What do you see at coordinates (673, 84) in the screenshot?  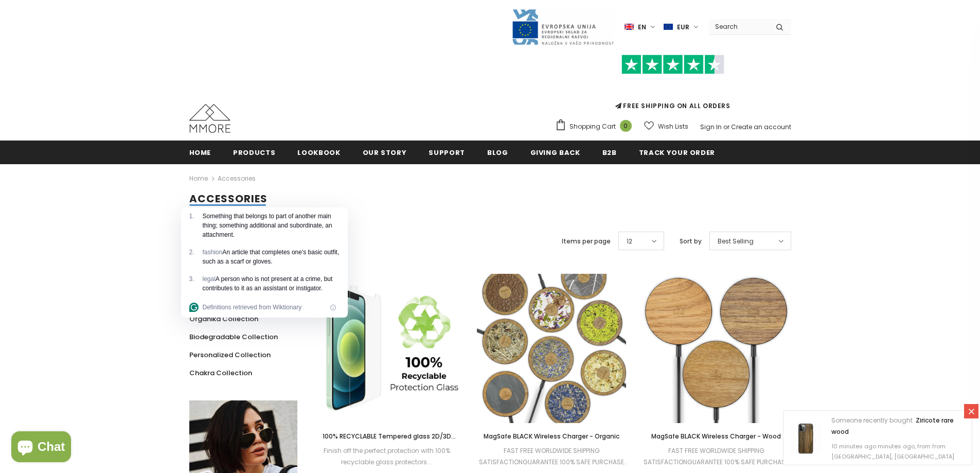 I see `span: FREE SHIPPING ON ALL ORDERS` at bounding box center [673, 84].